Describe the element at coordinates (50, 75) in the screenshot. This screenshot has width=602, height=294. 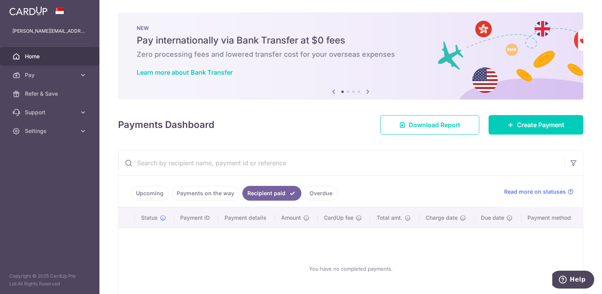
I see `span: Pay` at that location.